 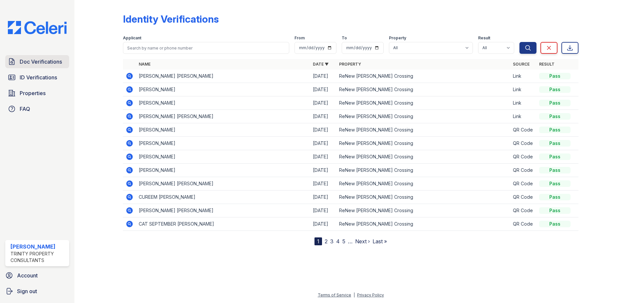 I want to click on label: From, so click(x=299, y=38).